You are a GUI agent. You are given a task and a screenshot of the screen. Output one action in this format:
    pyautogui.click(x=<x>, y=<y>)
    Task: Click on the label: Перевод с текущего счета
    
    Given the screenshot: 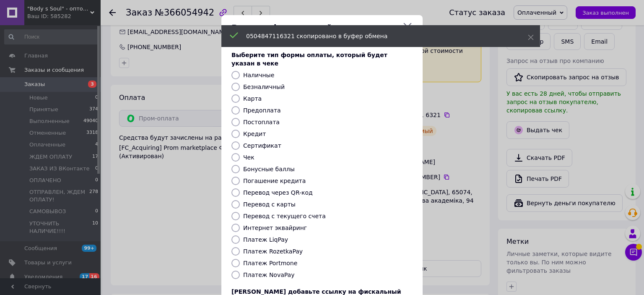 What is the action you would take?
    pyautogui.click(x=284, y=216)
    